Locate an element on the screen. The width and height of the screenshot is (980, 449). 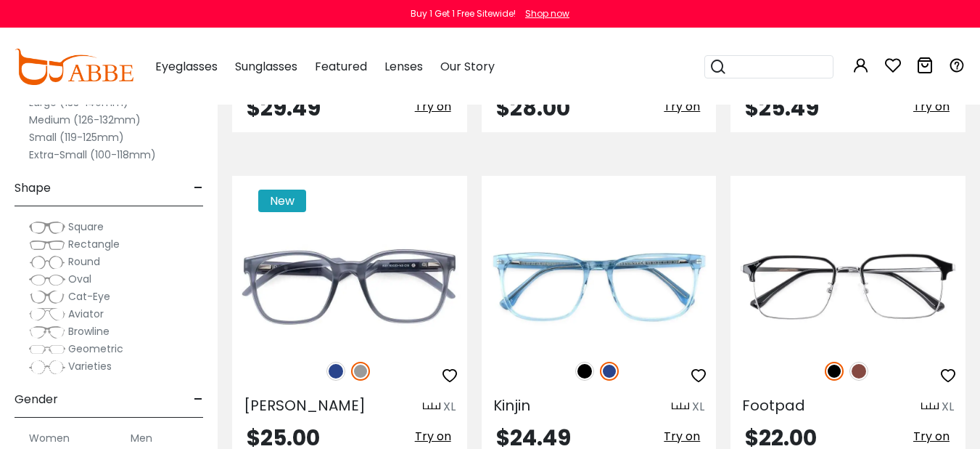
label: Small (119-125mm) is located at coordinates (76, 137).